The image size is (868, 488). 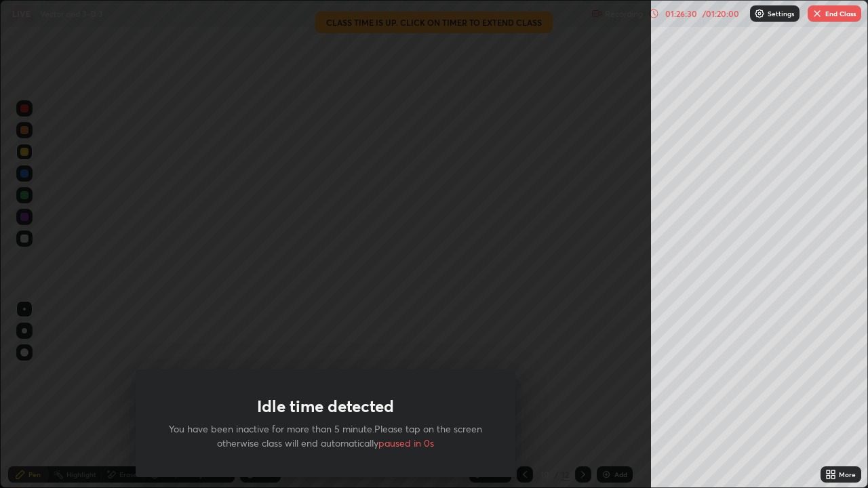 I want to click on span: paused in 0s, so click(x=406, y=442).